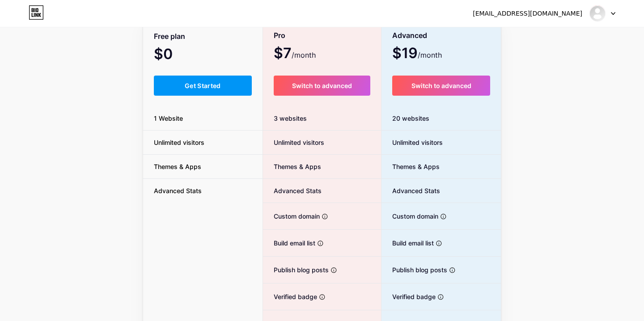  Describe the element at coordinates (279, 35) in the screenshot. I see `span: Pro` at that location.